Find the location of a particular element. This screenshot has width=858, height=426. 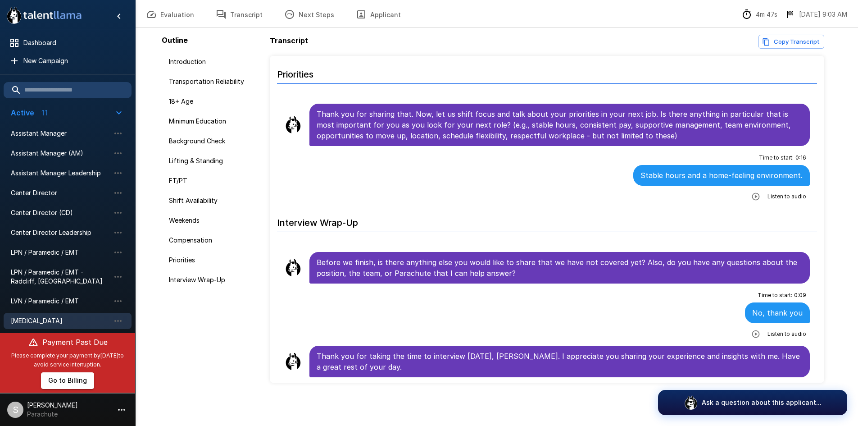

p: Thank you for sharing that. Now, let us shift focus and talk about your priorities in your next j... is located at coordinates (560, 125).